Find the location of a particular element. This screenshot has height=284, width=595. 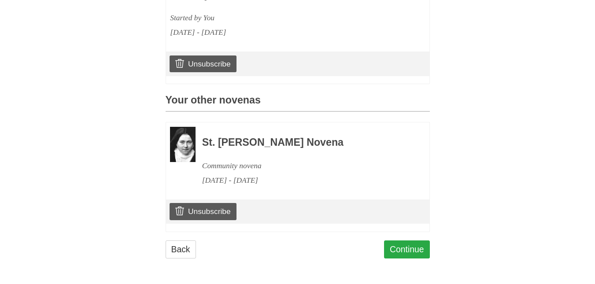

a: Back is located at coordinates (181, 249).